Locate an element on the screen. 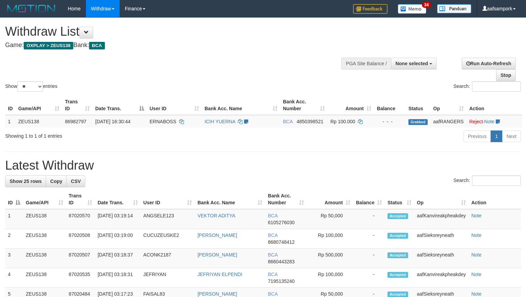  th: Status: activate to sort column ascending is located at coordinates (399, 199).